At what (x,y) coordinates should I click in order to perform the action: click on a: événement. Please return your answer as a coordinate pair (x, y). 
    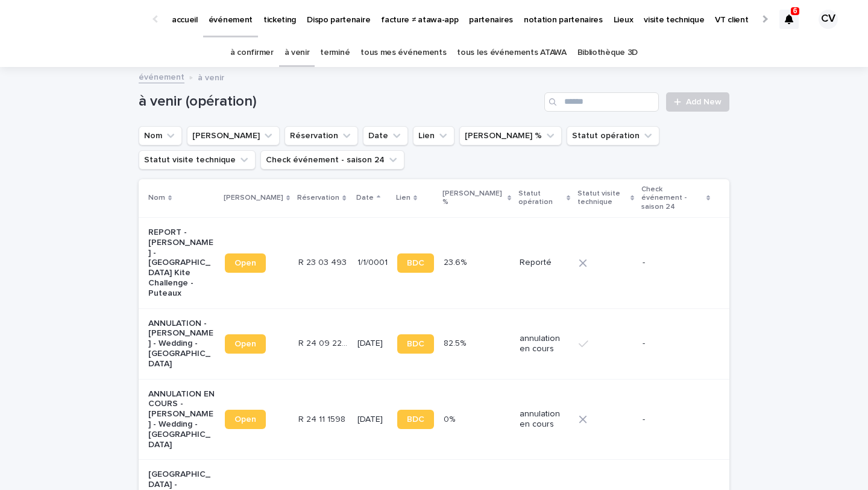
    Looking at the image, I should click on (162, 76).